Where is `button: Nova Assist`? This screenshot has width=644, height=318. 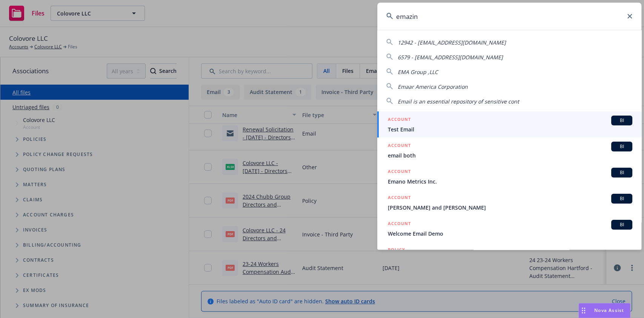
button: Nova Assist is located at coordinates (604, 310).